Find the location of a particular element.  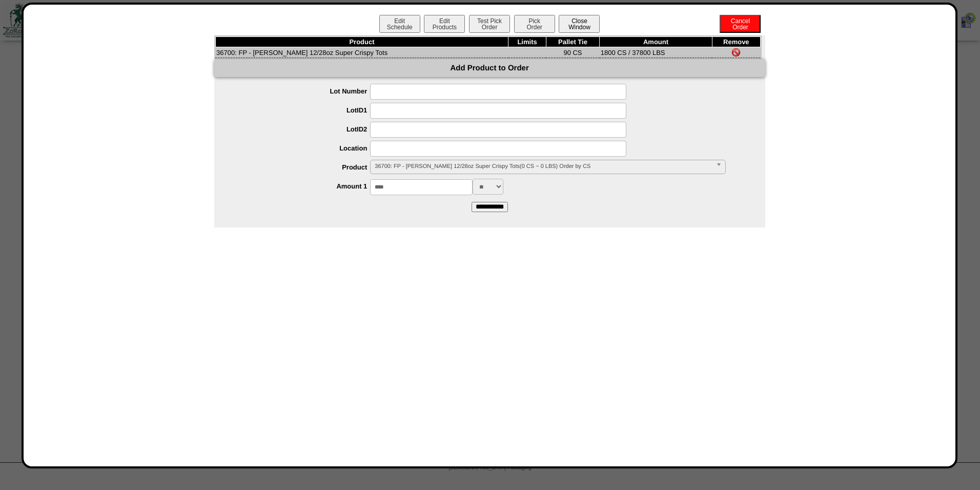

button: CancelOrder is located at coordinates (740, 24).